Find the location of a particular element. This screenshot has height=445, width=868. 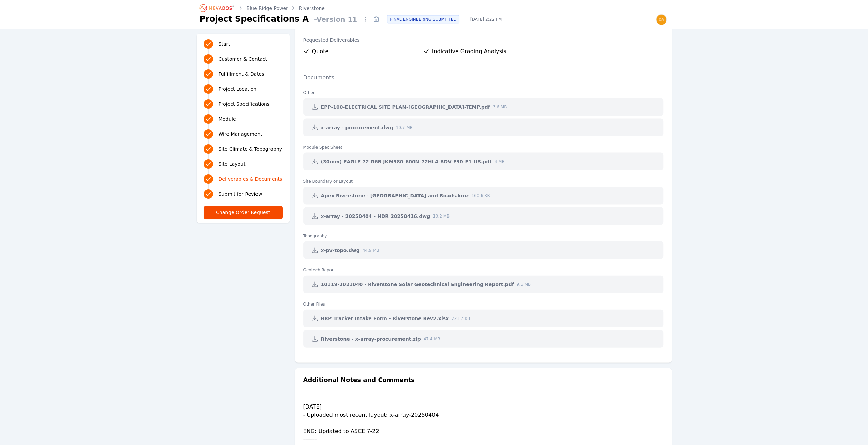

span: 44.9 MB is located at coordinates (371, 251).